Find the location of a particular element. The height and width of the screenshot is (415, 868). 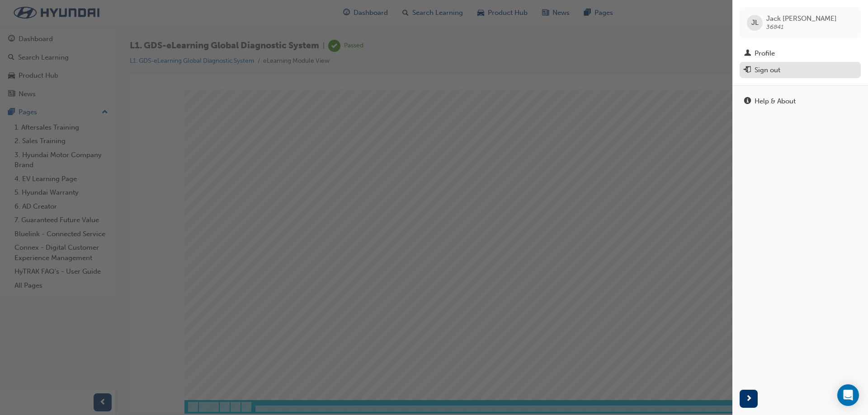

span: man-icon is located at coordinates (747, 54).